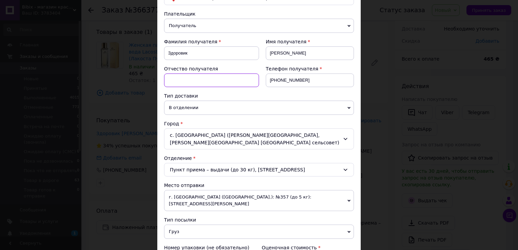 Image resolution: width=518 pixels, height=250 pixels. Describe the element at coordinates (310, 80) in the screenshot. I see `input: +380` at that location.